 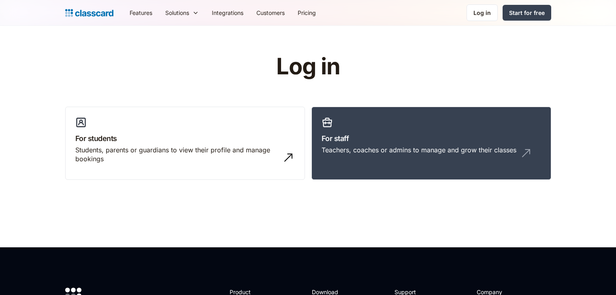 What do you see at coordinates (185, 144) in the screenshot?
I see `a: For studentsStudents, parents or guardians to view their profile and manage bookings` at bounding box center [185, 144].